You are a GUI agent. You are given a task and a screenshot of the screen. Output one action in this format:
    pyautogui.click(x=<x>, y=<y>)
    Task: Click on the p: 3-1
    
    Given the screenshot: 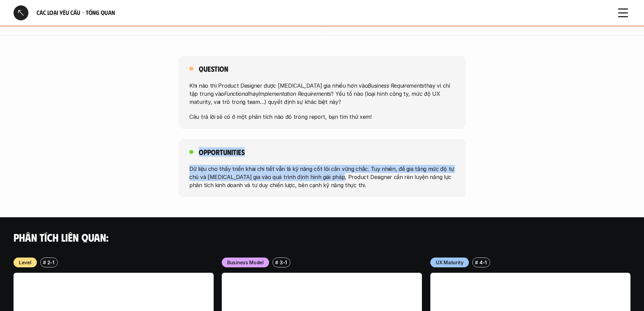 What is the action you would take?
    pyautogui.click(x=283, y=262)
    